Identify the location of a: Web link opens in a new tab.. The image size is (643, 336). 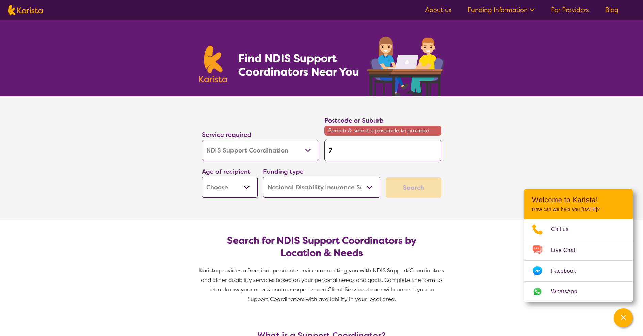
(578, 292).